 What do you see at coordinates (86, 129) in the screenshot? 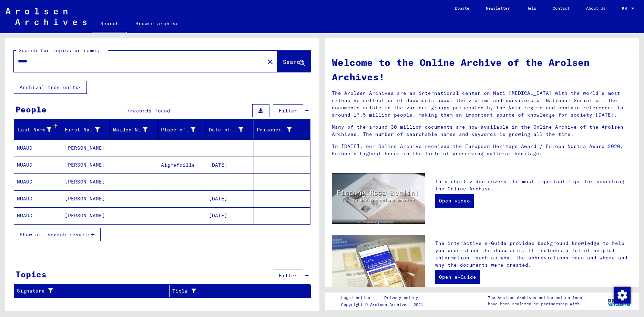
I see `mat-header-cell: First Name` at bounding box center [86, 129].